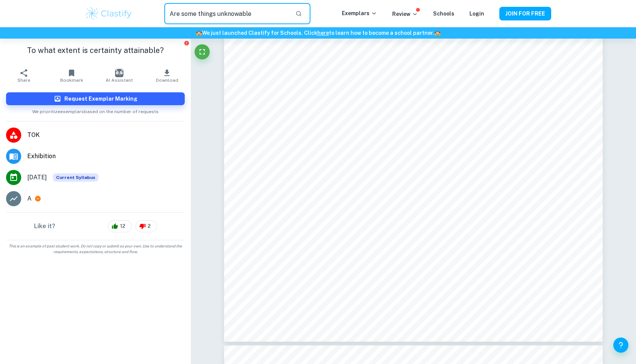 The image size is (636, 364). Describe the element at coordinates (96, 51) in the screenshot. I see `h1: To what extent is certainty attainable?` at that location.